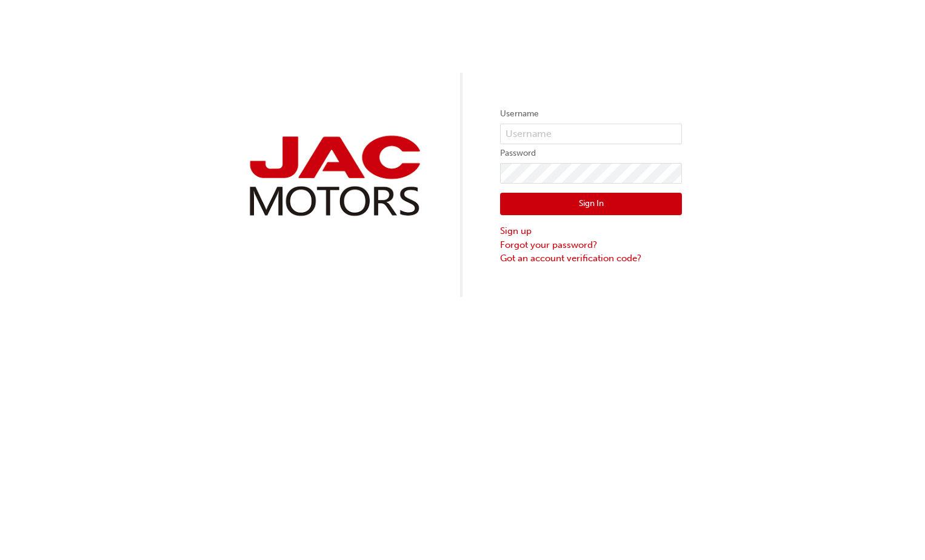 Image resolution: width=925 pixels, height=560 pixels. Describe the element at coordinates (591, 245) in the screenshot. I see `a: Forgot your password?` at that location.